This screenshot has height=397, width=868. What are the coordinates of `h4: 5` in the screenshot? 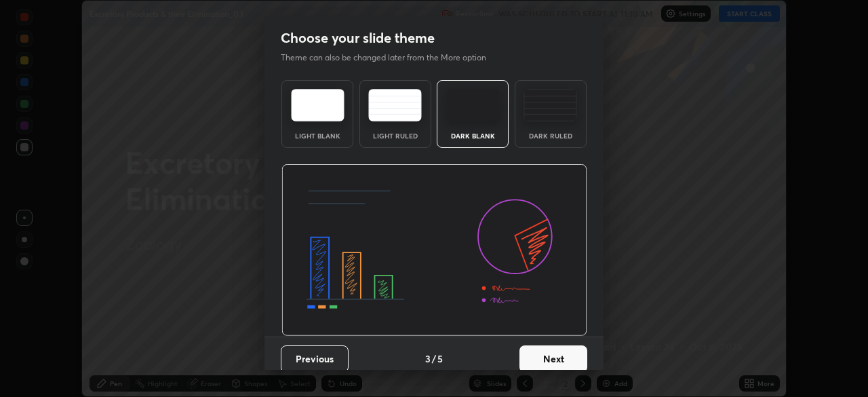 It's located at (440, 358).